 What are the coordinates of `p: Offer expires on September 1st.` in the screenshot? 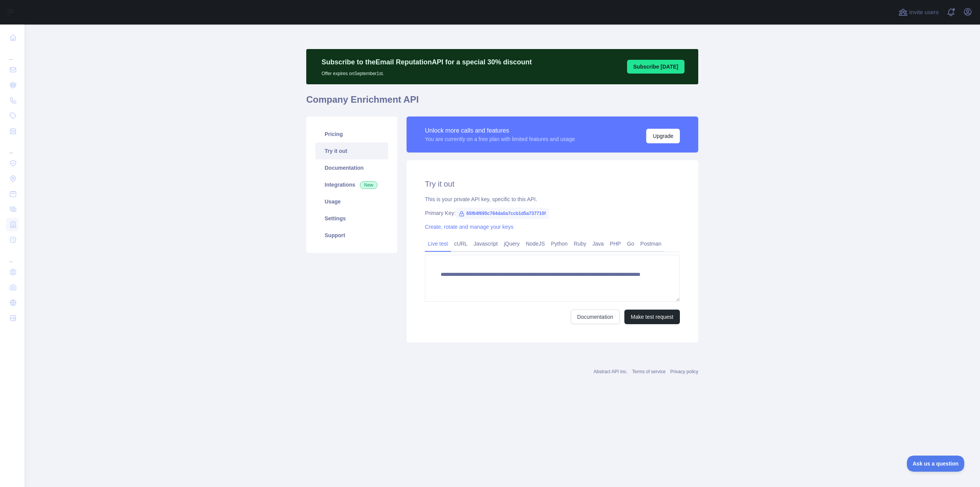 It's located at (427, 72).